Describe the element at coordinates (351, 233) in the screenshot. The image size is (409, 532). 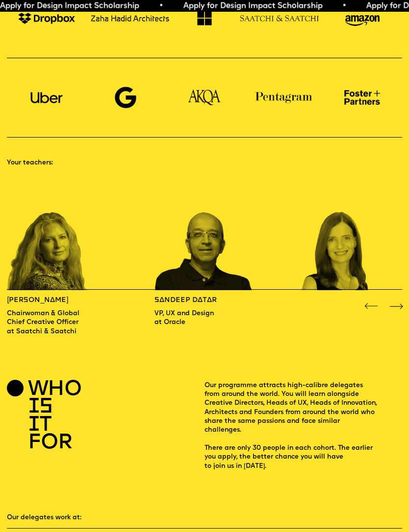
I see `div: 12 / 16` at that location.